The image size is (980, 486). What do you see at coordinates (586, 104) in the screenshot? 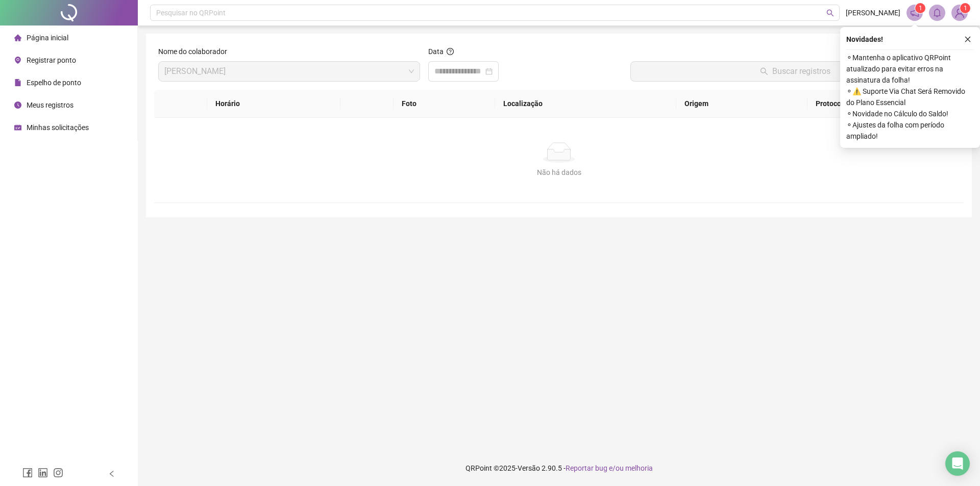
I see `th: Localização` at bounding box center [586, 104].